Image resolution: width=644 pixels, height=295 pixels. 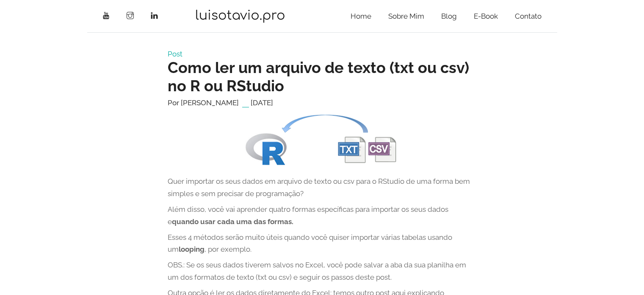 What do you see at coordinates (322, 140) in the screenshot?
I see `img: Como ler um arquivo de texto (txt ou csv) no R ou RStudio` at bounding box center [322, 140].